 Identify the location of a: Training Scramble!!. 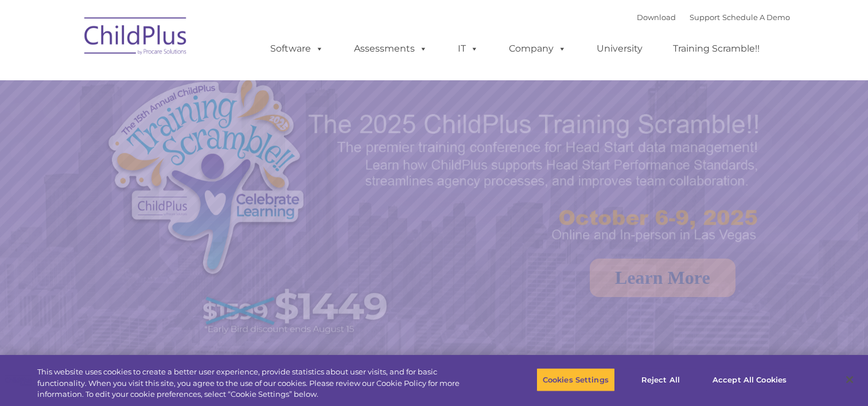
(716, 49).